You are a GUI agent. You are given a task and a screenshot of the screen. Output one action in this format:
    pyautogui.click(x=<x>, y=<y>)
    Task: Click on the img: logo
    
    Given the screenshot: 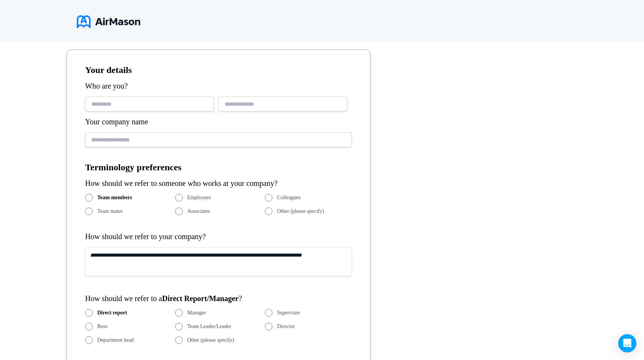 What is the action you would take?
    pyautogui.click(x=108, y=22)
    